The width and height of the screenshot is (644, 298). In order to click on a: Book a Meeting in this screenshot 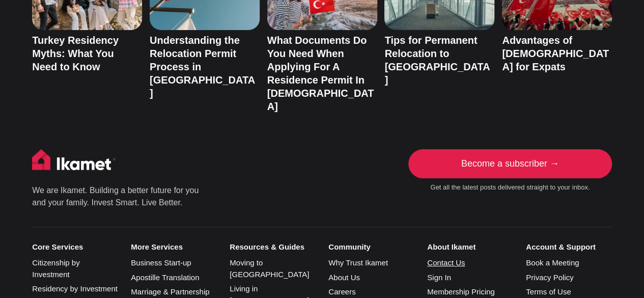, I will do `click(552, 263)`.